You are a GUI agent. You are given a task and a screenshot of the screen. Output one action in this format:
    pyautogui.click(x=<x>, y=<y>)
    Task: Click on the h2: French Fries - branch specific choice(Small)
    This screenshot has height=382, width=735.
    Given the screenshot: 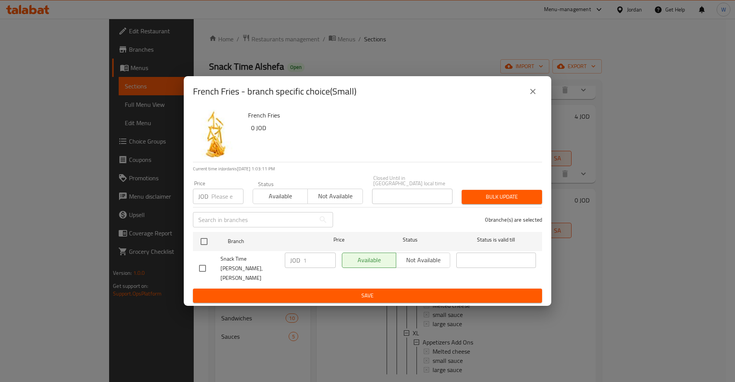 What is the action you would take?
    pyautogui.click(x=275, y=92)
    